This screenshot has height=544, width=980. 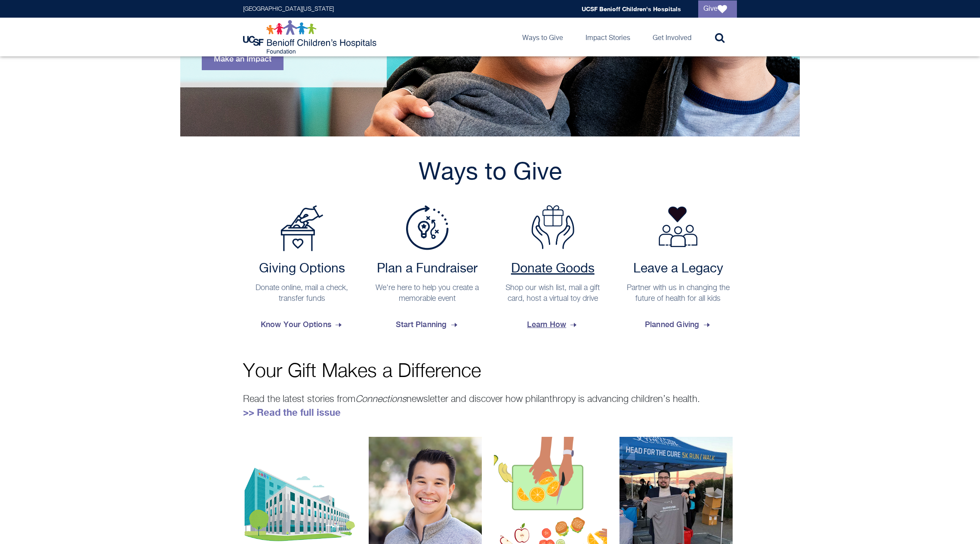 What do you see at coordinates (631, 9) in the screenshot?
I see `a: UCSF Benioff Children's Hospitals` at bounding box center [631, 9].